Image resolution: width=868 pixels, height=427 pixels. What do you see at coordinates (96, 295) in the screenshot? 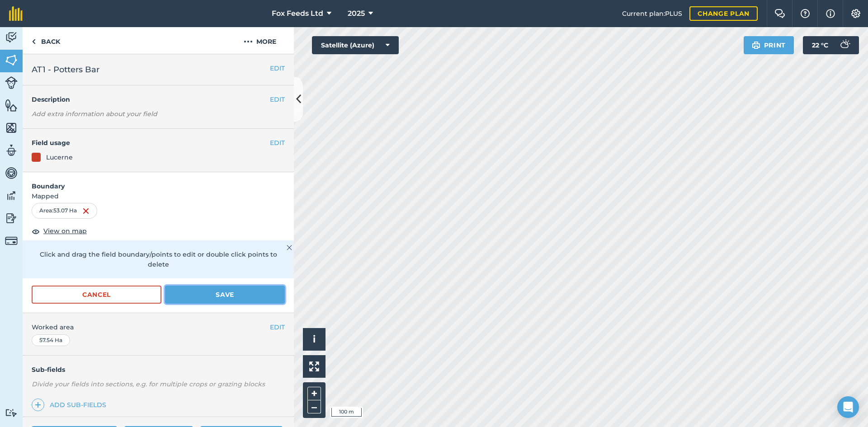
I see `button: Cancel` at bounding box center [96, 295].